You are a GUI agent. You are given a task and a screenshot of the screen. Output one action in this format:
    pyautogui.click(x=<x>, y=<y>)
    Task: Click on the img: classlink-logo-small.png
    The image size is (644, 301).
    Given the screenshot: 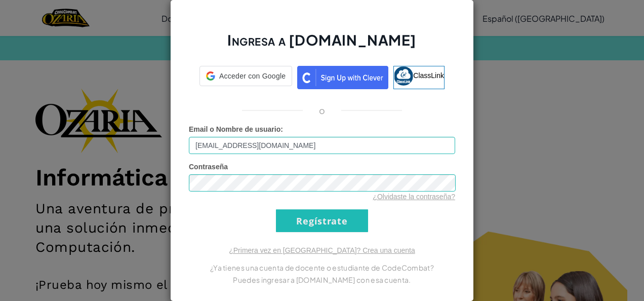 What is the action you would take?
    pyautogui.click(x=403, y=76)
    